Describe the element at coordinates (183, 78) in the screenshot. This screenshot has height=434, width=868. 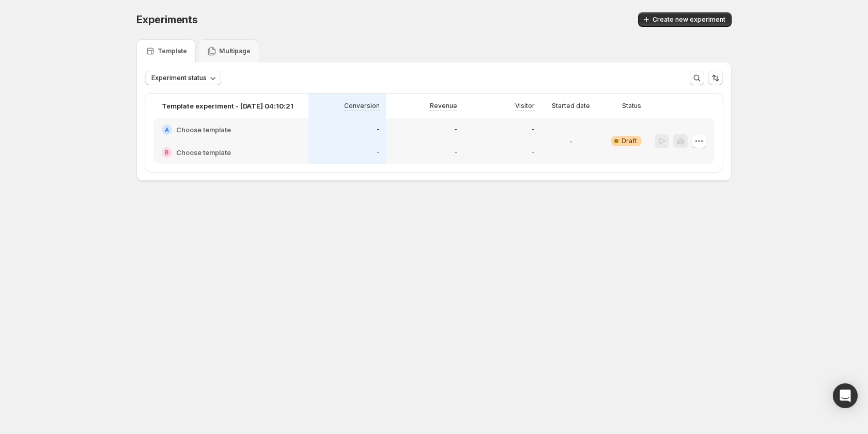
I see `button: Experiment status` at that location.